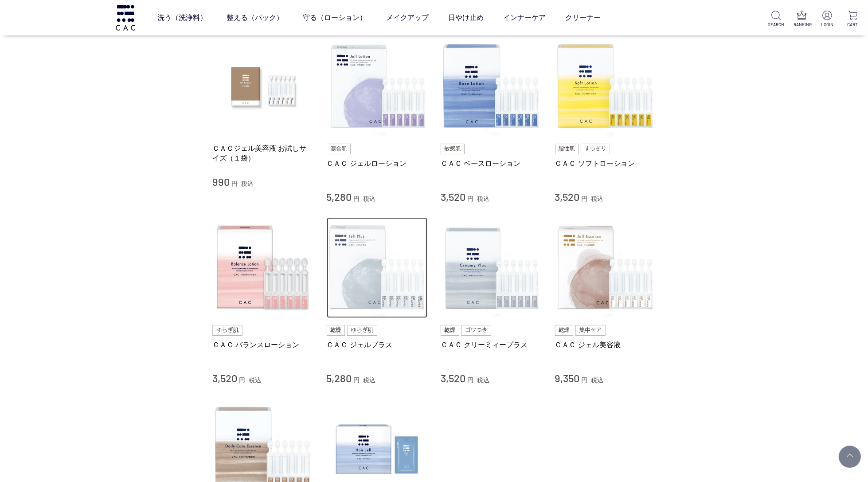 The image size is (868, 482). Describe the element at coordinates (583, 18) in the screenshot. I see `a: クリーナー` at that location.